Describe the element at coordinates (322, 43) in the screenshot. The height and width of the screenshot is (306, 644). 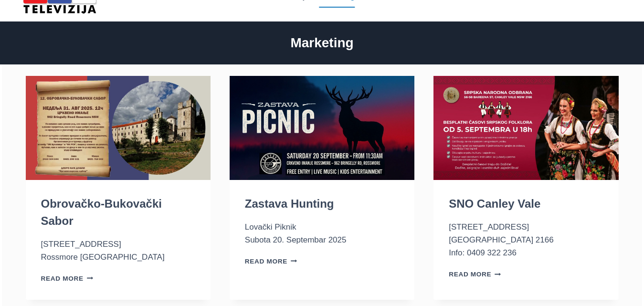
I see `h2: Marketing` at that location.